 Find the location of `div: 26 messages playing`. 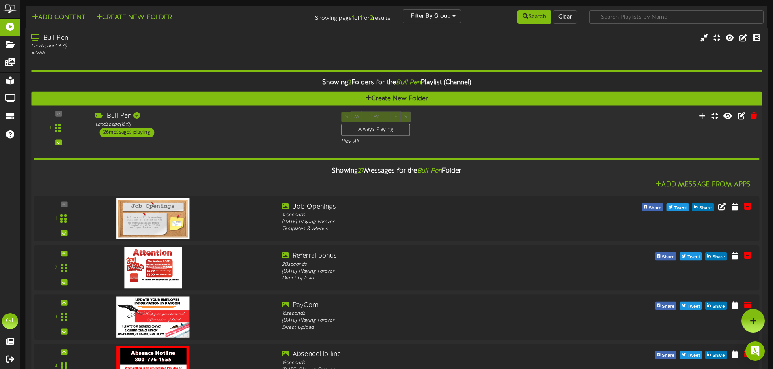

div: 26 messages playing is located at coordinates (127, 133).